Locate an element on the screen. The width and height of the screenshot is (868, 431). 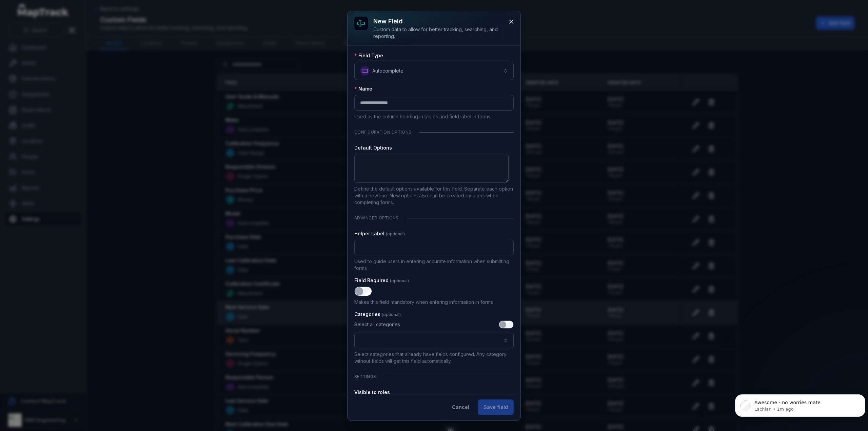
h3: New field is located at coordinates (438, 21).